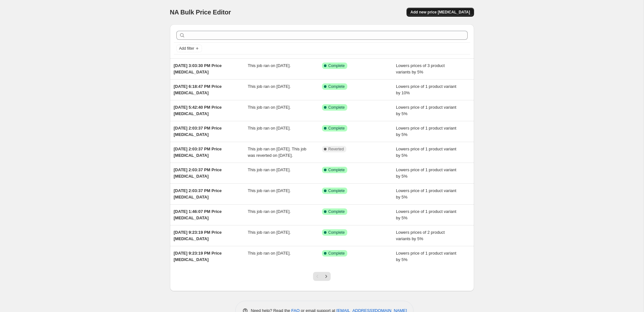 This screenshot has height=312, width=644. What do you see at coordinates (200, 12) in the screenshot?
I see `span: NA Bulk Price Editor` at bounding box center [200, 12].